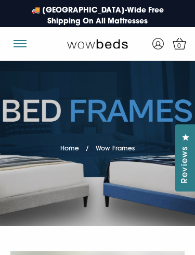  Describe the element at coordinates (70, 149) in the screenshot. I see `a: Home` at that location.